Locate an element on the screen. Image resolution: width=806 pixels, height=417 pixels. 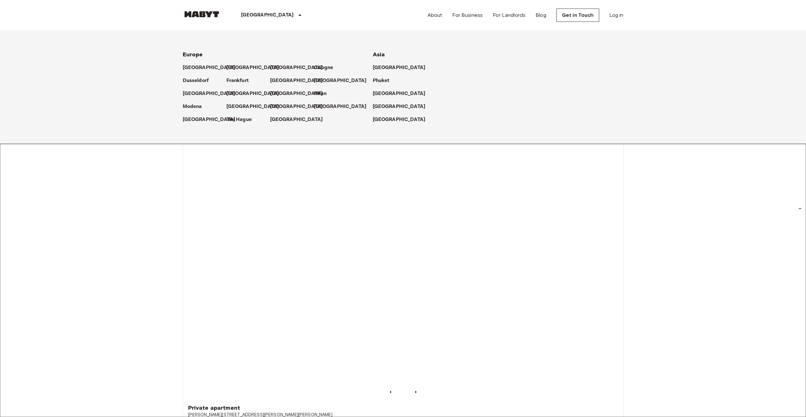
a: The Hague is located at coordinates (242, 120).